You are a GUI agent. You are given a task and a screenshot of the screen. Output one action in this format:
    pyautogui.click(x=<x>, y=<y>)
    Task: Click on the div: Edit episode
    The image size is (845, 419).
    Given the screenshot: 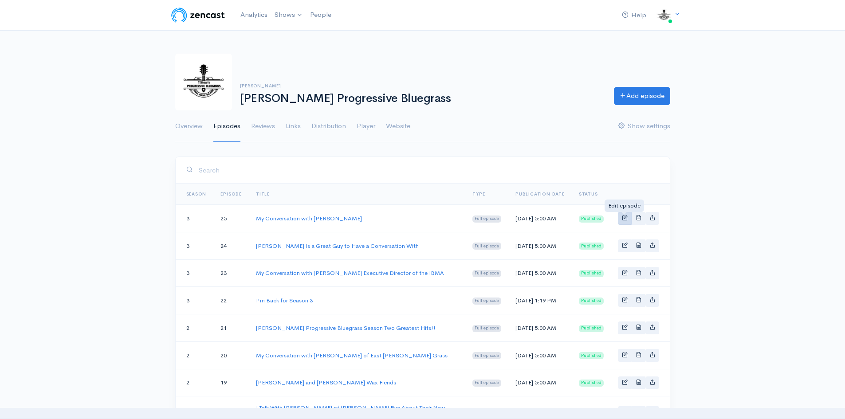 What is the action you would take?
    pyautogui.click(x=624, y=206)
    